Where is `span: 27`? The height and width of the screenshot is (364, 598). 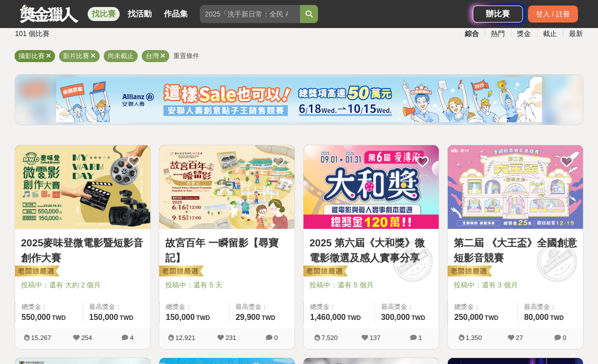
span: 27 is located at coordinates (520, 337).